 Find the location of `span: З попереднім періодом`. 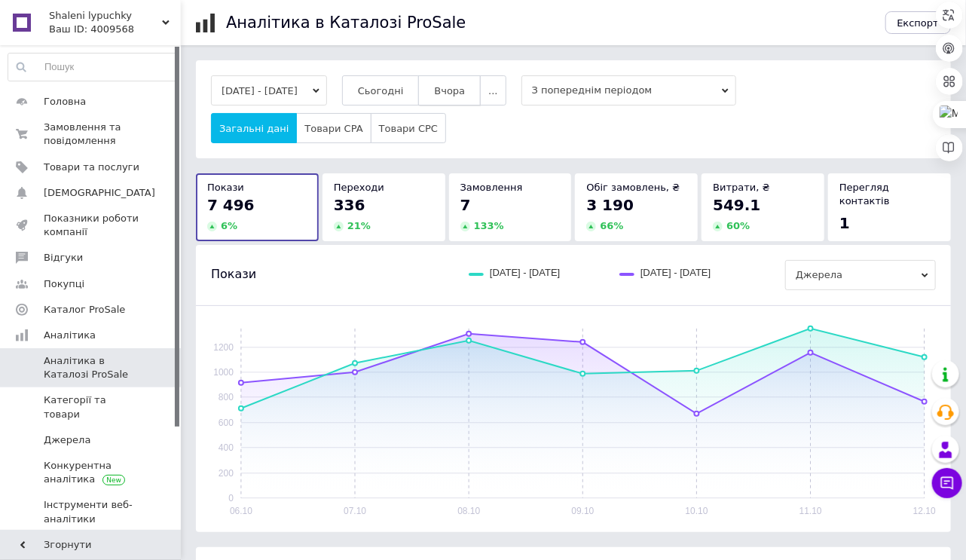

span: З попереднім періодом is located at coordinates (629, 91).